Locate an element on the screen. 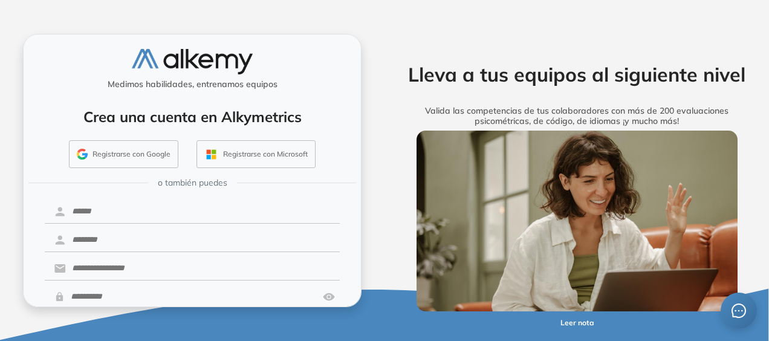  button: Leer nota is located at coordinates (577, 323).